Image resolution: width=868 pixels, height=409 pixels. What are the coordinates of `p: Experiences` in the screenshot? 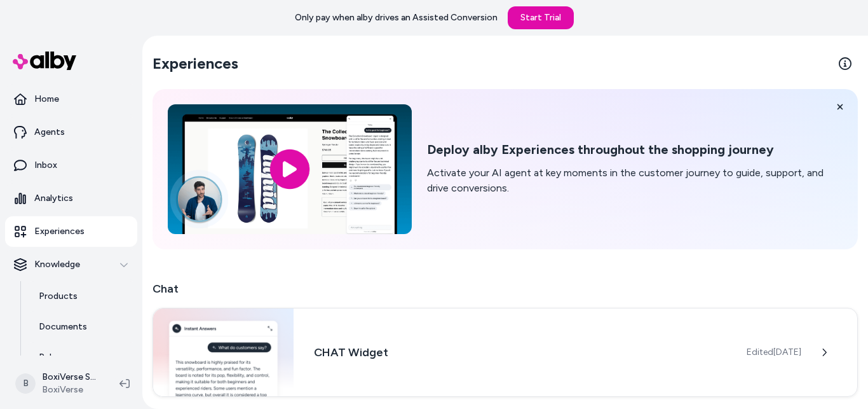 It's located at (59, 232).